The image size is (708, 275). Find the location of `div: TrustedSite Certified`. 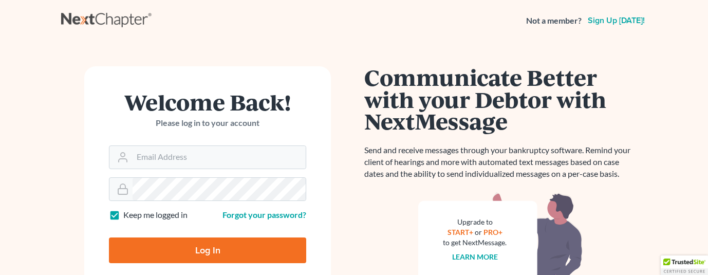

div: TrustedSite Certified is located at coordinates (685, 265).